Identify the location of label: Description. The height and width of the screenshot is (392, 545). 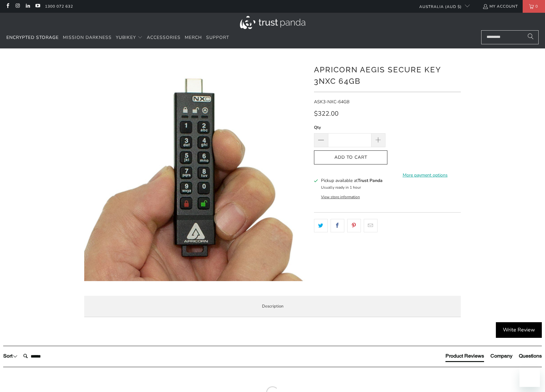
(272, 307).